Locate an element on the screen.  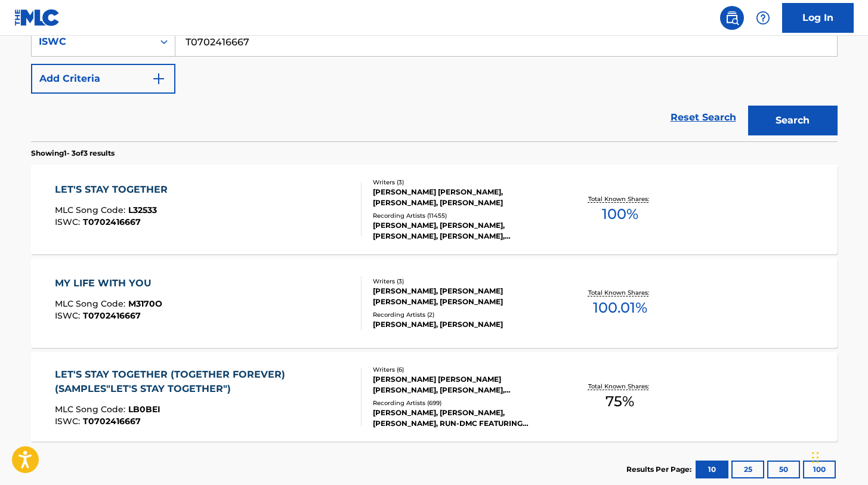
button: Search is located at coordinates (793, 121).